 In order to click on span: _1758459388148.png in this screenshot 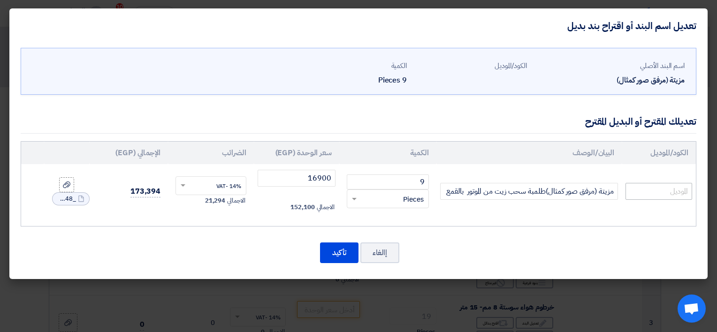, I will do `click(67, 199)`.